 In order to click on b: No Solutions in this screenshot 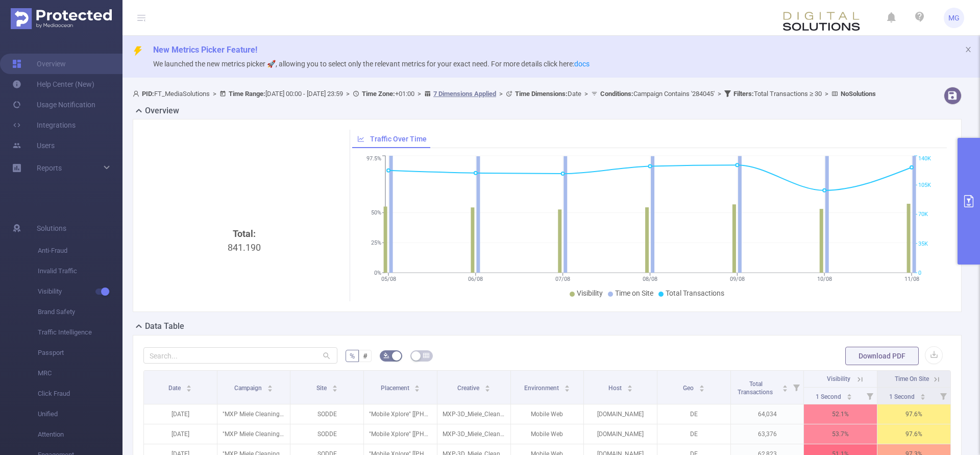, I will do `click(858, 94)`.